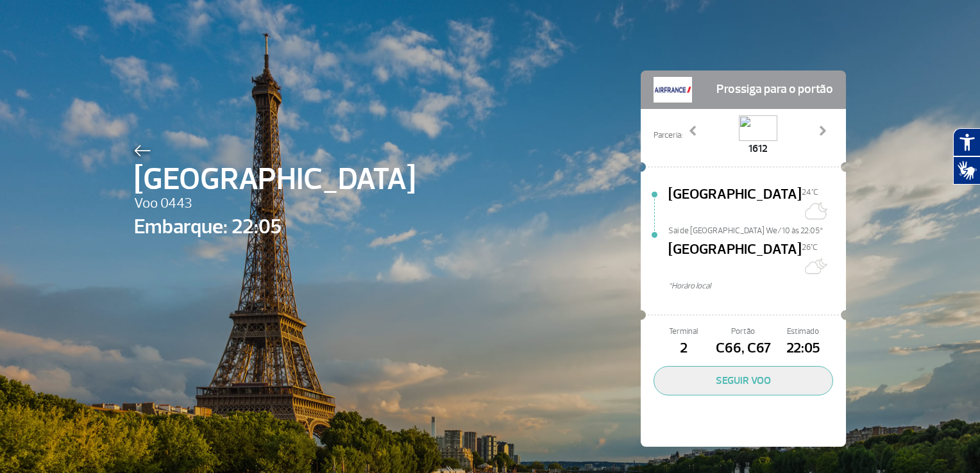  Describe the element at coordinates (757, 286) in the screenshot. I see `span: *Horáro local` at that location.